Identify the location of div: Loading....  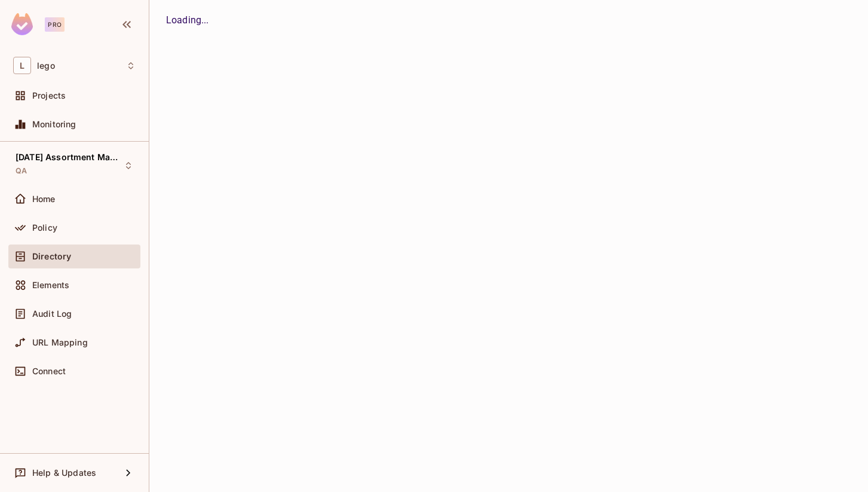
(509, 20).